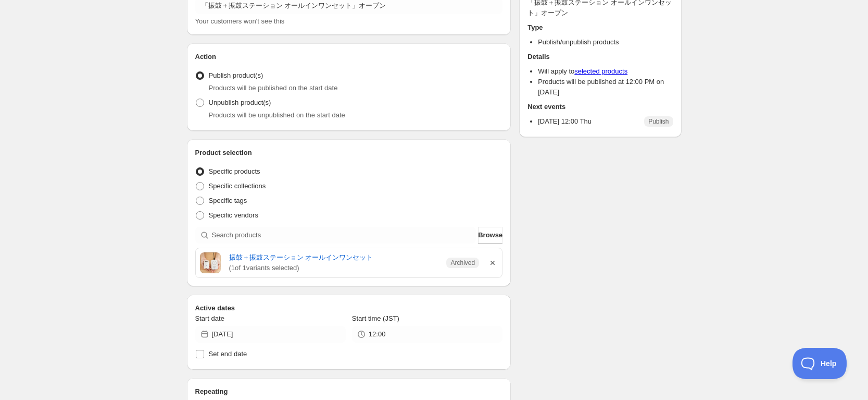 Image resolution: width=868 pixels, height=400 pixels. Describe the element at coordinates (463, 262) in the screenshot. I see `span: Archived` at that location.